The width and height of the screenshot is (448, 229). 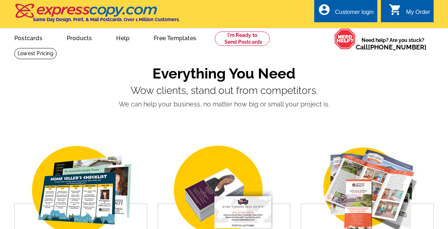 What do you see at coordinates (346, 12) in the screenshot?
I see `a: account_circle Customer login` at bounding box center [346, 12].